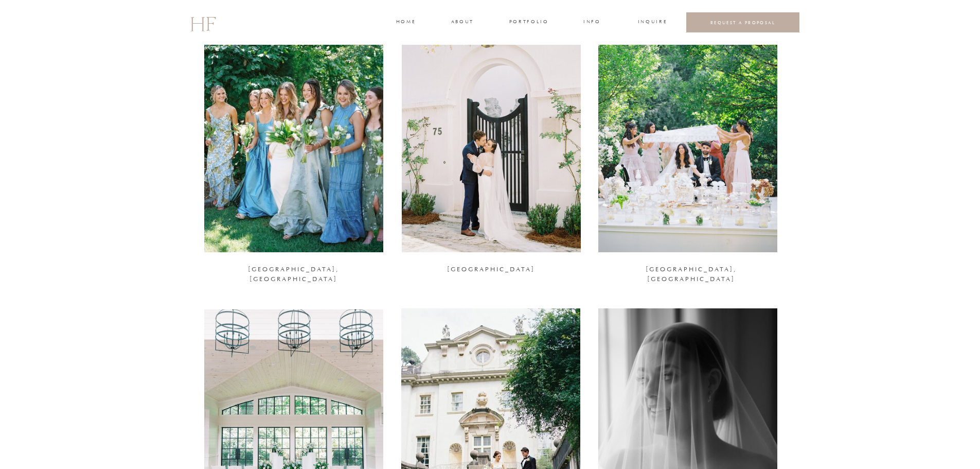 The image size is (980, 469). What do you see at coordinates (406, 22) in the screenshot?
I see `h3: home` at bounding box center [406, 22].